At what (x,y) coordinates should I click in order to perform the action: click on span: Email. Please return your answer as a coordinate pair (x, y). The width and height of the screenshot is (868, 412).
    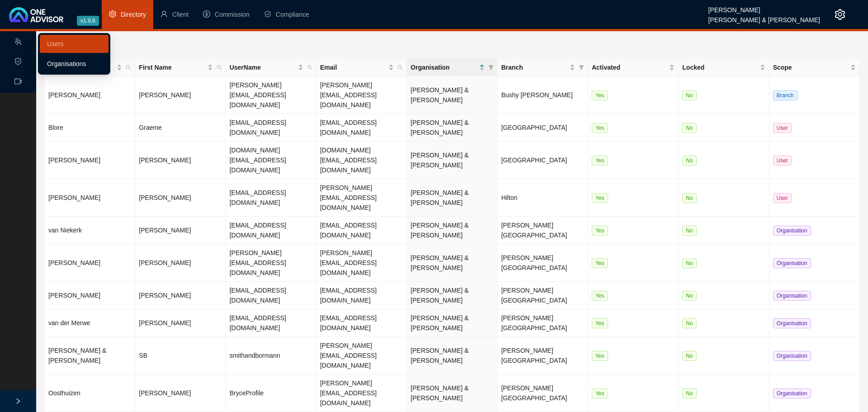
    Looking at the image, I should click on (353, 67).